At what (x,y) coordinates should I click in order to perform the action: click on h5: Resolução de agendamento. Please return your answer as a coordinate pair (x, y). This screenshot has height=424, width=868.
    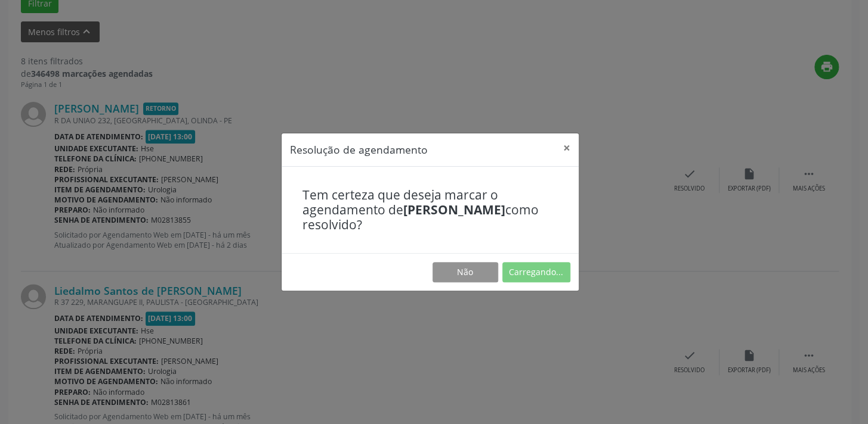
    Looking at the image, I should click on (358, 149).